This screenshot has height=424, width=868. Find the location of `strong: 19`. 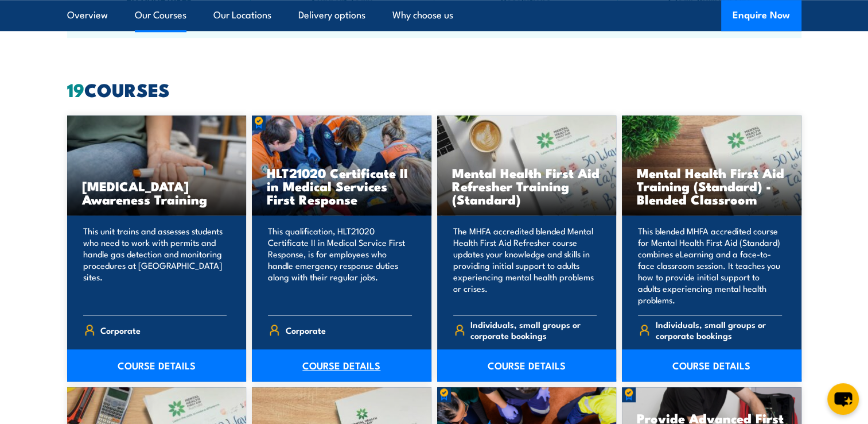

strong: 19 is located at coordinates (76, 89).